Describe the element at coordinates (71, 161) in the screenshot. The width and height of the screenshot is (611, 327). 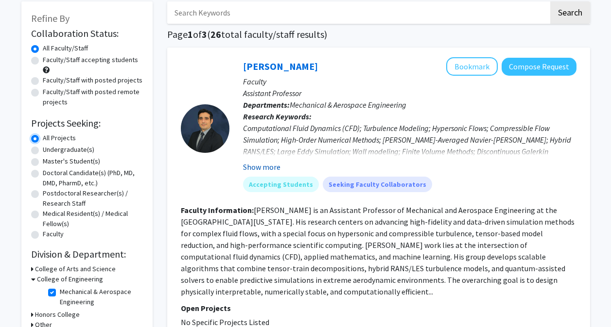
I see `label: Master's Student(s)` at that location.